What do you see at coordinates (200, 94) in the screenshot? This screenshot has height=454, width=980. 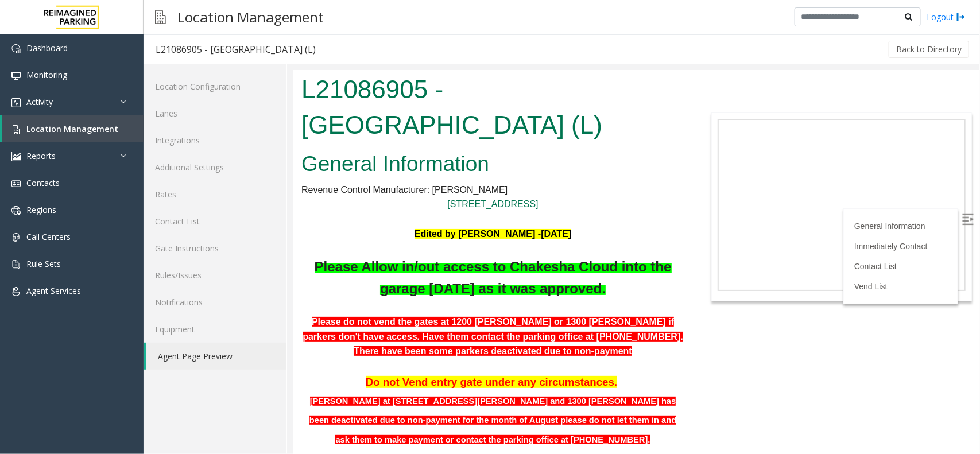 I see `h2: General Information` at bounding box center [200, 94].